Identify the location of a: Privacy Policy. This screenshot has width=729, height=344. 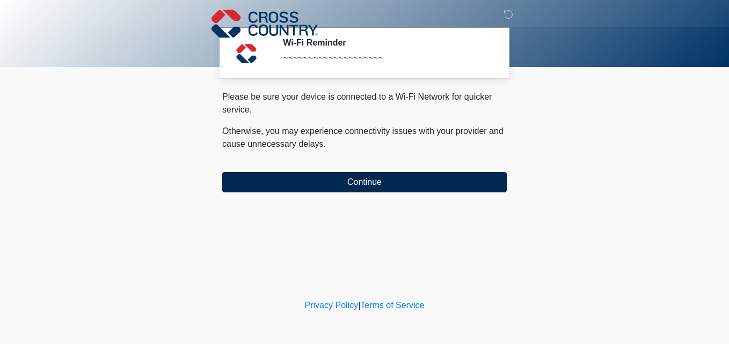
(332, 305).